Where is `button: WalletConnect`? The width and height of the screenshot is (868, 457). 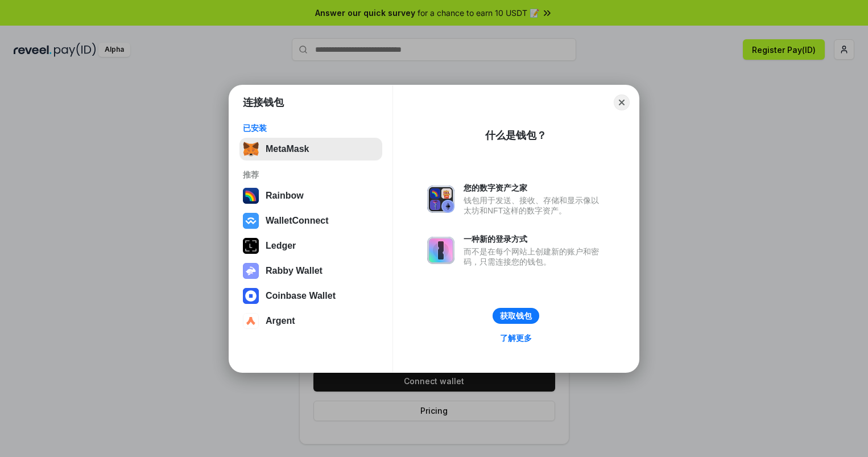
button: WalletConnect is located at coordinates (311, 220).